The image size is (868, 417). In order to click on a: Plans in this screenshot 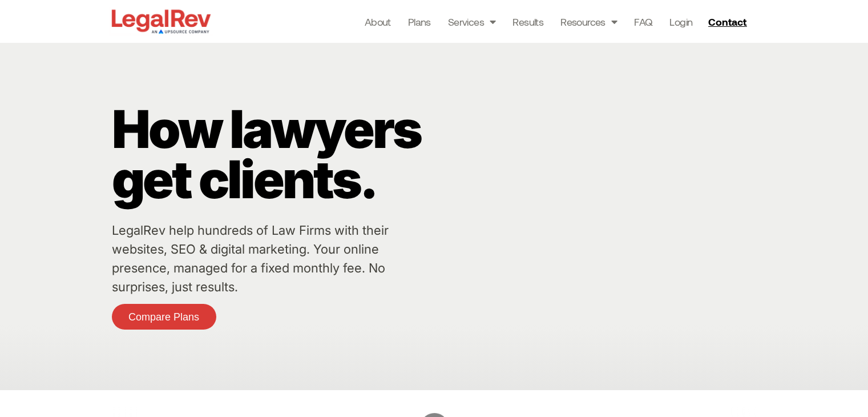, I will do `click(420, 22)`.